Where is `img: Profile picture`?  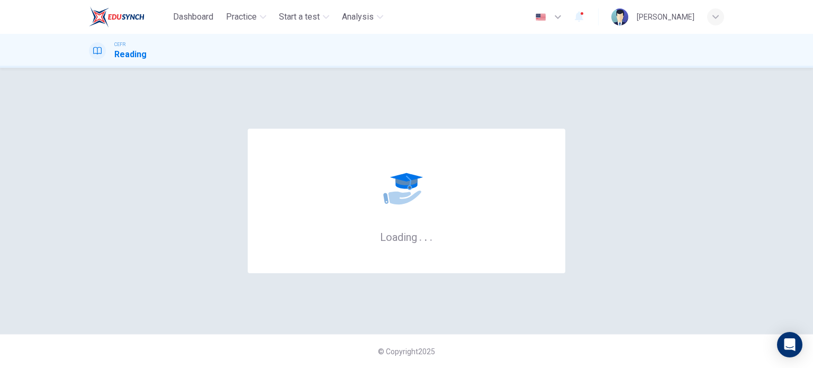 img: Profile picture is located at coordinates (620, 17).